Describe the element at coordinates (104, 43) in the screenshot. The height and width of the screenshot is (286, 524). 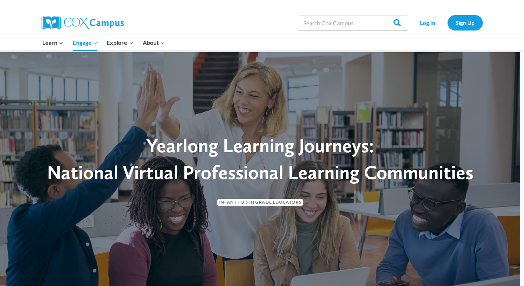
I see `nav: Primary Navigation` at that location.